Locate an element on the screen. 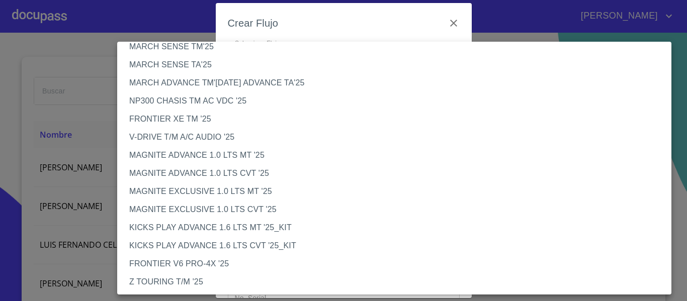 Image resolution: width=687 pixels, height=301 pixels. li: MAGNITE ADVANCE 1.0 LTS CVT '25 is located at coordinates (398, 174).